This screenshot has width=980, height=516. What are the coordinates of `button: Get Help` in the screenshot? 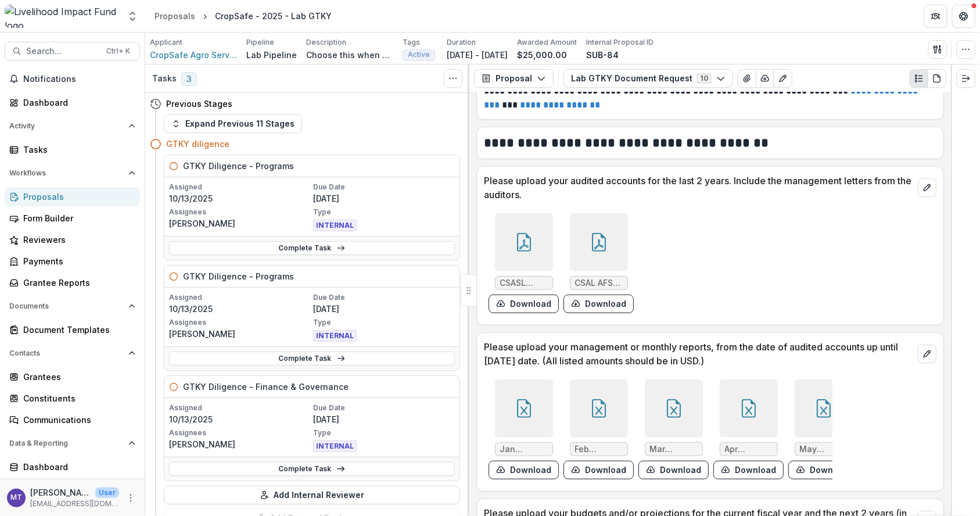 It's located at (964, 16).